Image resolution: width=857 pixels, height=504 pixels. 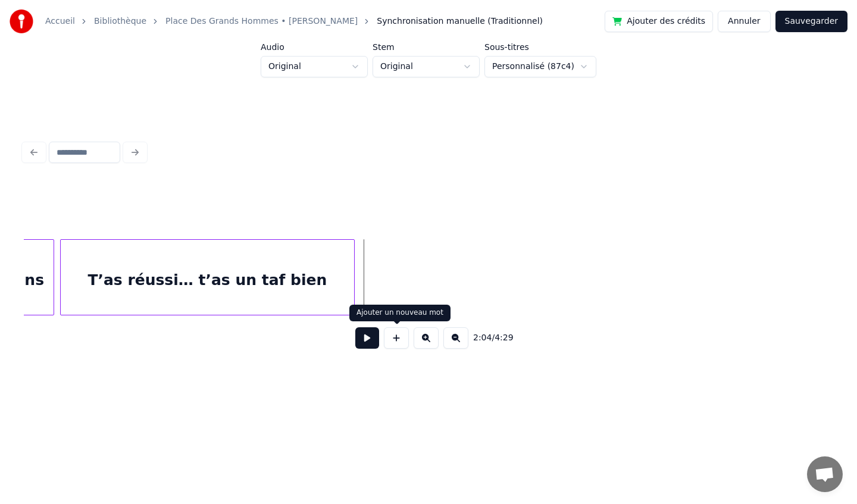 I want to click on div: Ajouter un nouveau mot, so click(x=400, y=313).